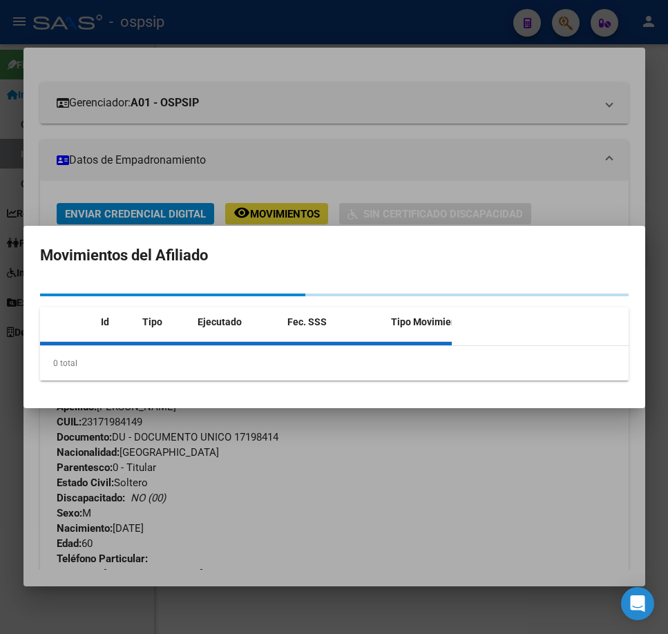 The width and height of the screenshot is (668, 634). What do you see at coordinates (164, 322) in the screenshot?
I see `datatable-header-cell: Tipo` at bounding box center [164, 322].